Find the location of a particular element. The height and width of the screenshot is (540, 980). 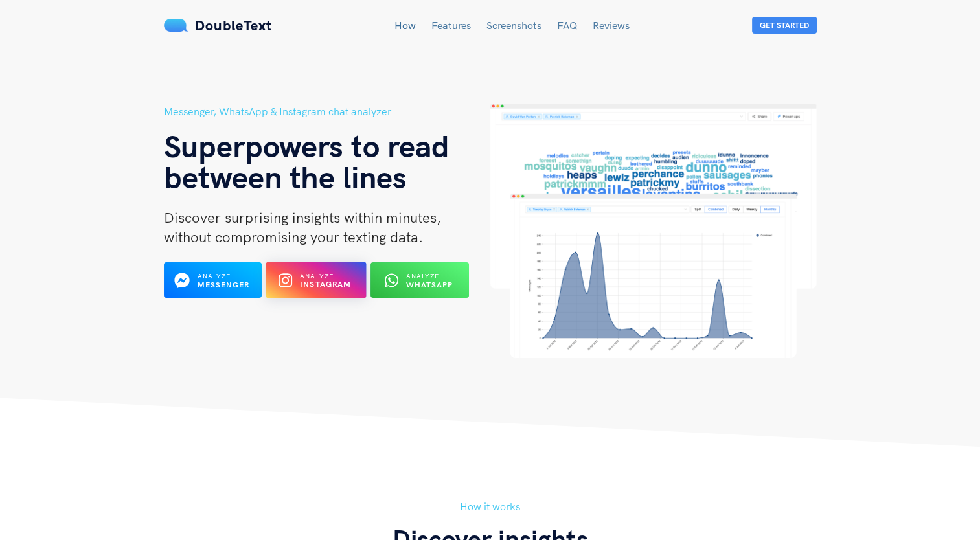

h5: How it works is located at coordinates (490, 506).